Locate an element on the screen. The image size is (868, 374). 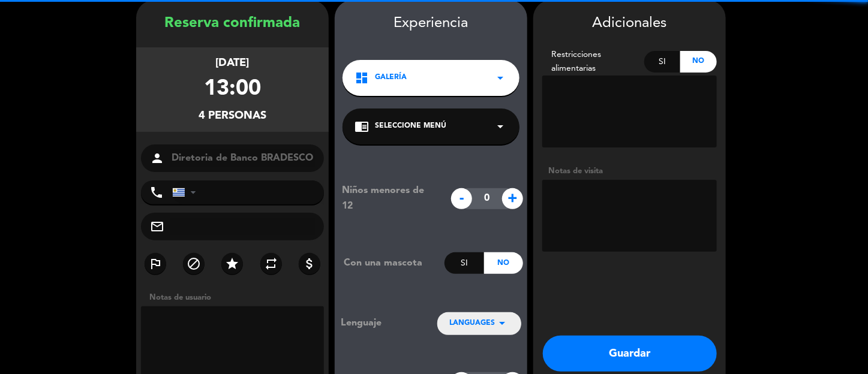
div: Experiencia is located at coordinates (431, 23).